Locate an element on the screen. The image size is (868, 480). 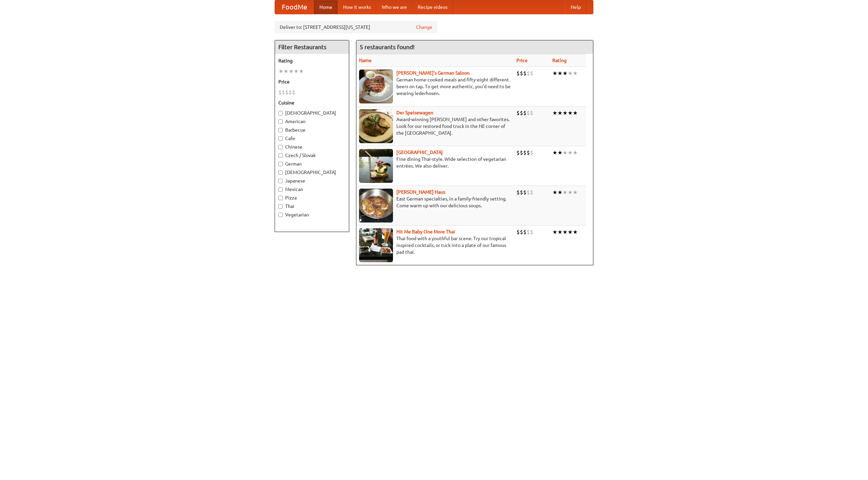
input: Barbecue is located at coordinates (281, 130).